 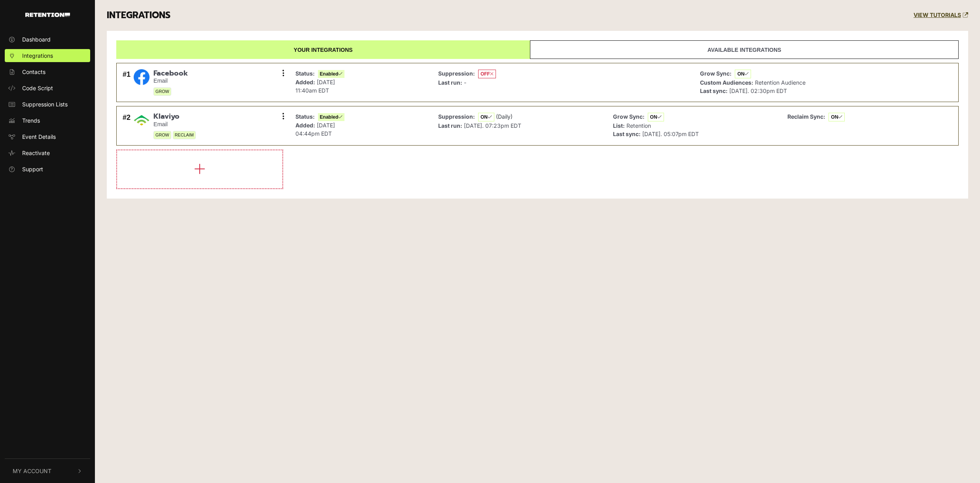 What do you see at coordinates (170, 74) in the screenshot?
I see `span: Facebook` at bounding box center [170, 74].